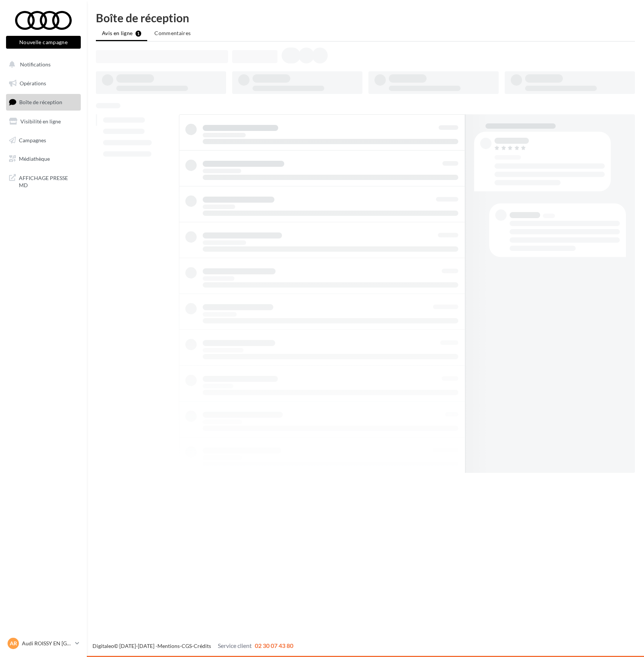 This screenshot has height=657, width=644. I want to click on span: Commentaires, so click(172, 33).